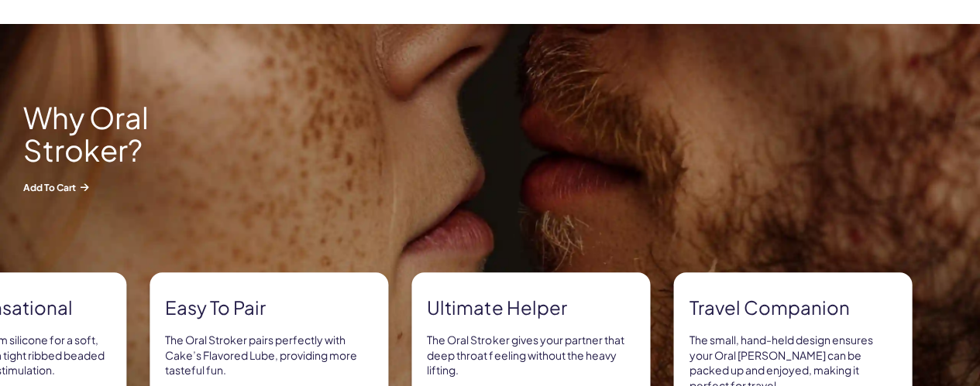 The width and height of the screenshot is (980, 386). I want to click on strong: Ultimate helper, so click(531, 309).